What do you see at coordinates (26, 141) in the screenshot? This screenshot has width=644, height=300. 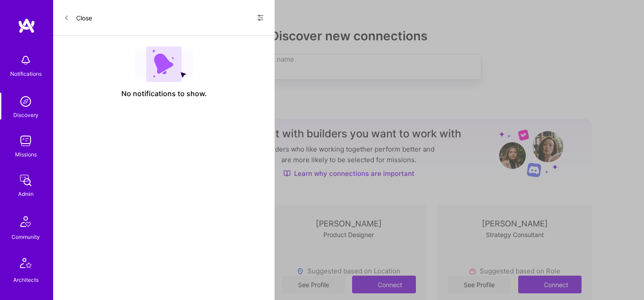 I see `img: teamwork` at bounding box center [26, 141].